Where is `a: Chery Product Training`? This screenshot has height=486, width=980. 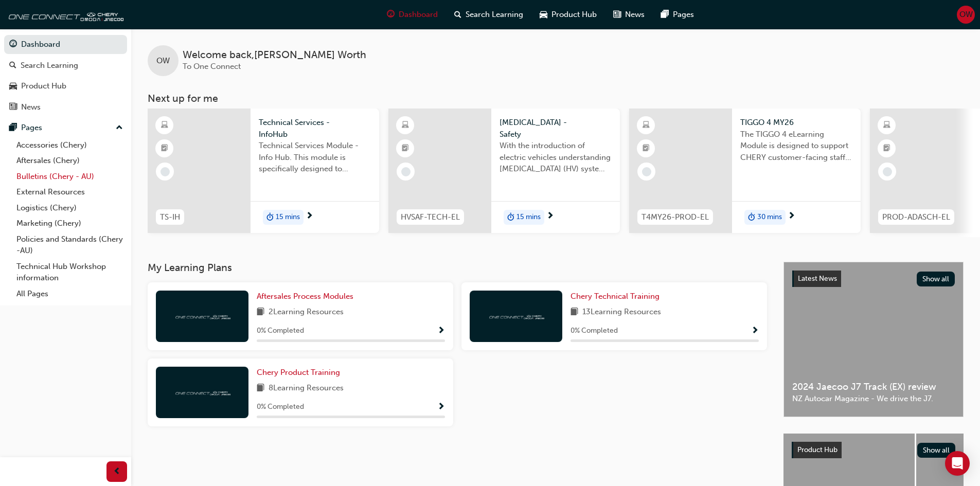
a: Chery Product Training is located at coordinates (300, 372).